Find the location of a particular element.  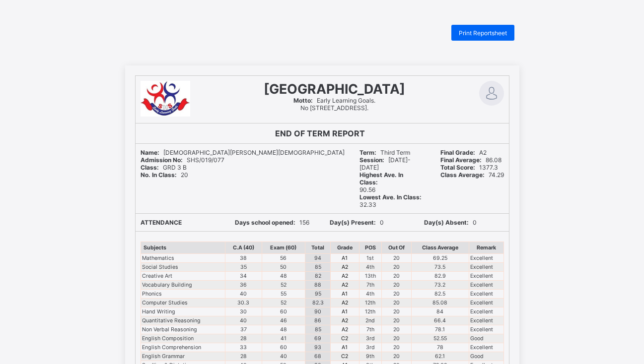

th: Remark is located at coordinates (486, 247).